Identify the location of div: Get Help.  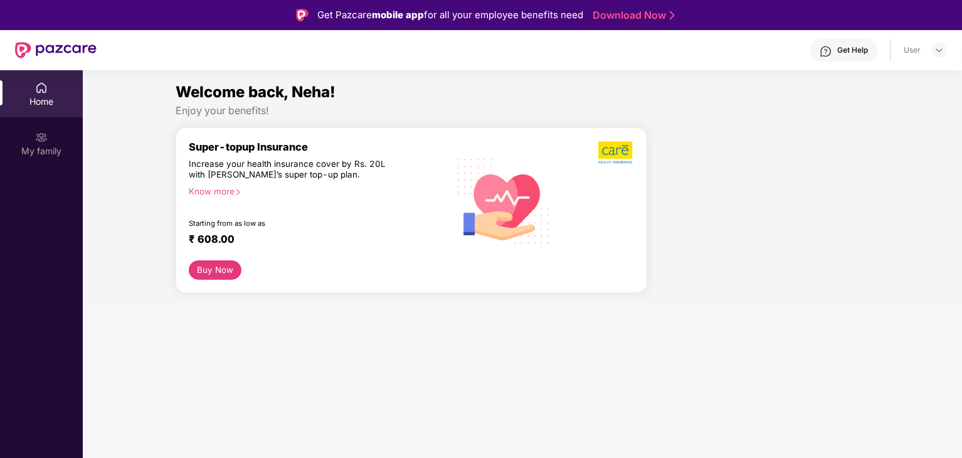
(852, 50).